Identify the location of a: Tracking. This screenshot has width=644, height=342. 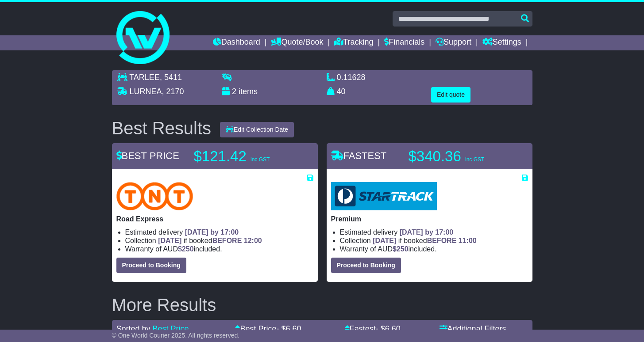
(354, 43).